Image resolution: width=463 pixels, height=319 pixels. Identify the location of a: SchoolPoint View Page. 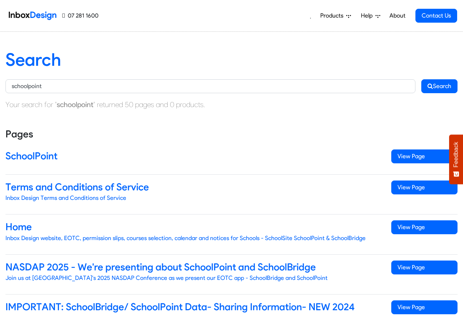
(231, 159).